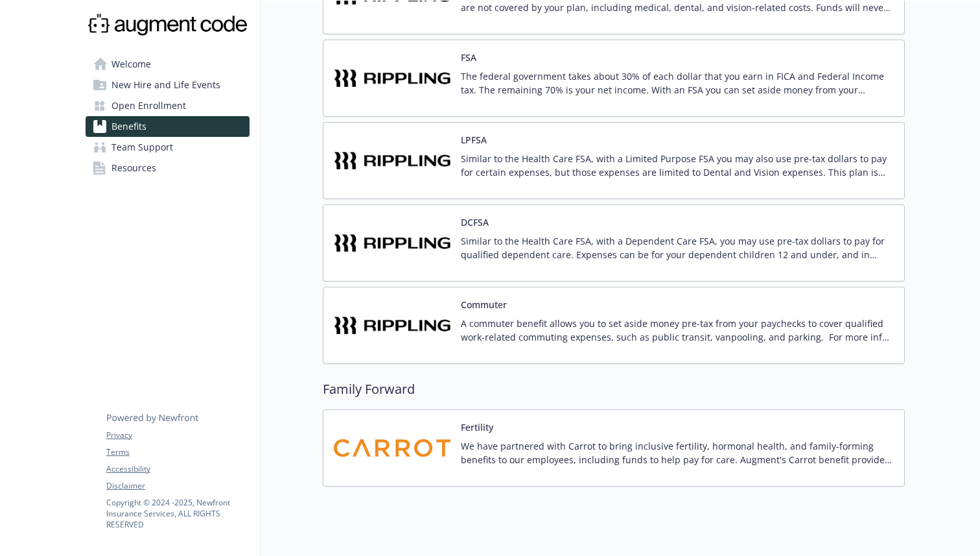 This screenshot has width=980, height=556. I want to click on a: Team Support, so click(167, 147).